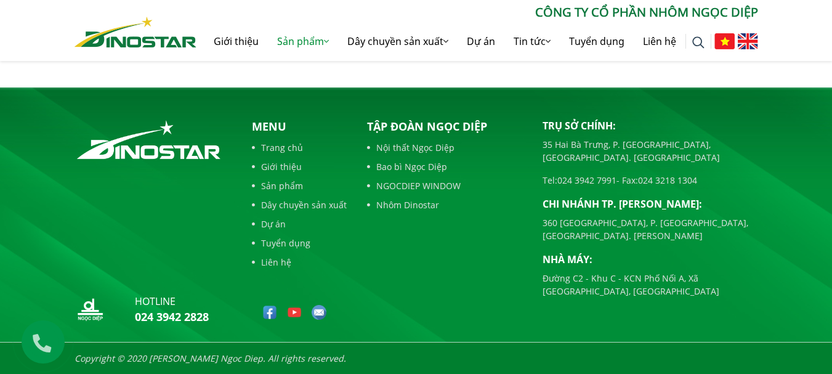 The height and width of the screenshot is (374, 832). I want to click on img: logo_nd_footer, so click(90, 309).